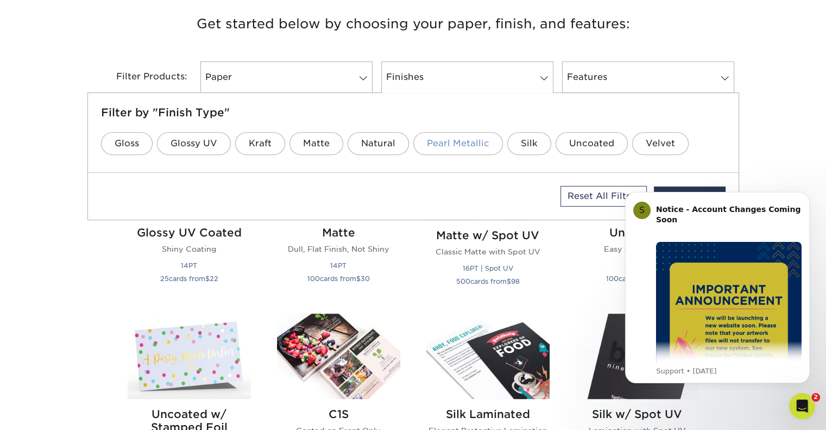 This screenshot has height=430, width=826. What do you see at coordinates (637, 249) in the screenshot?
I see `p: Easy to Write On` at bounding box center [637, 249].